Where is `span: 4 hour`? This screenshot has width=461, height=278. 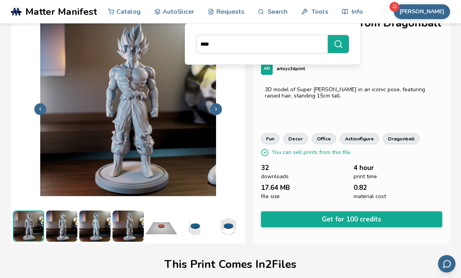 span: 4 hour is located at coordinates (363, 168).